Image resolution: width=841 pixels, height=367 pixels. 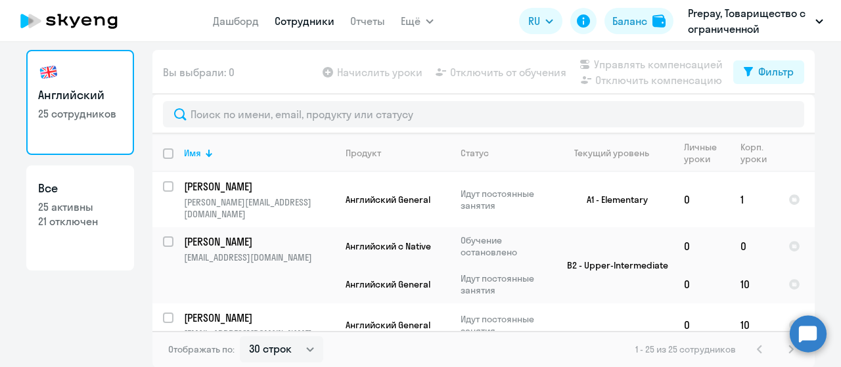 What do you see at coordinates (80, 207) in the screenshot?
I see `p: 25 активны` at bounding box center [80, 207].